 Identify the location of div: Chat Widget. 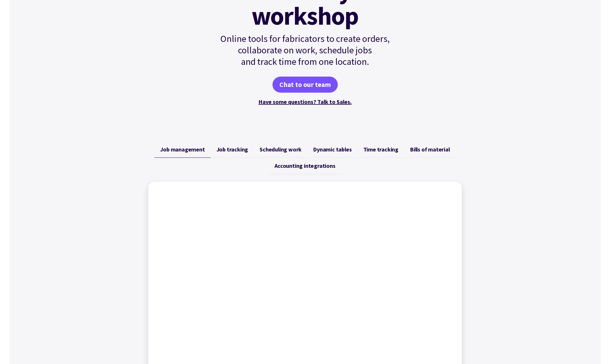
(561, 333).